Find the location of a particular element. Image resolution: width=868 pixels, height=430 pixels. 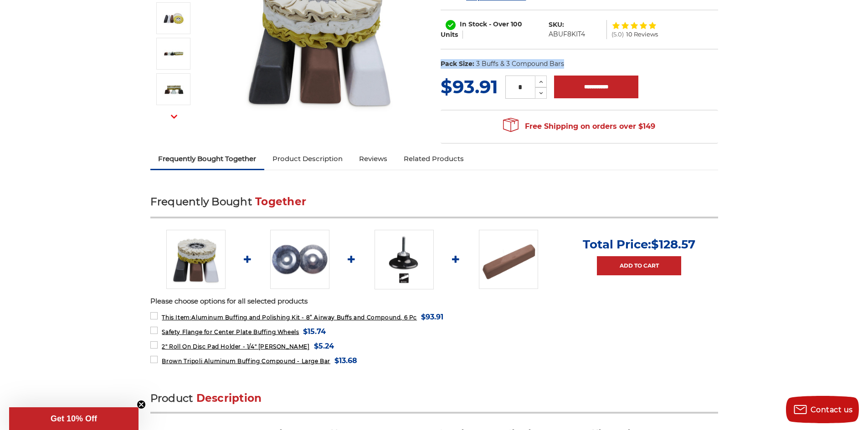

span: Frequently Bought is located at coordinates (201, 202).